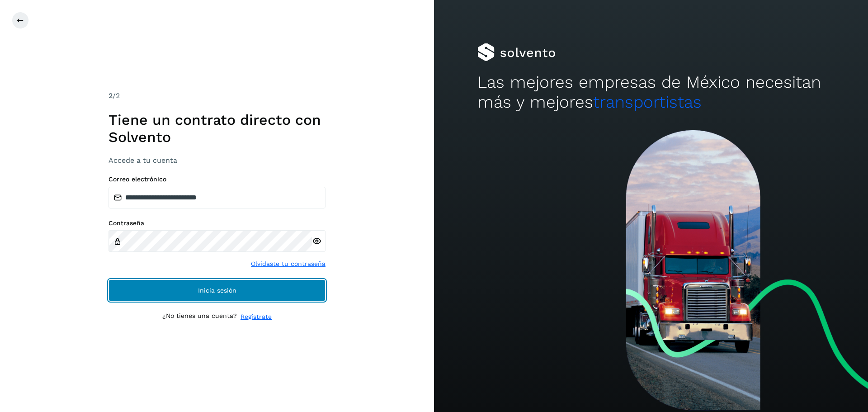 This screenshot has width=868, height=412. I want to click on label: Contraseña, so click(217, 223).